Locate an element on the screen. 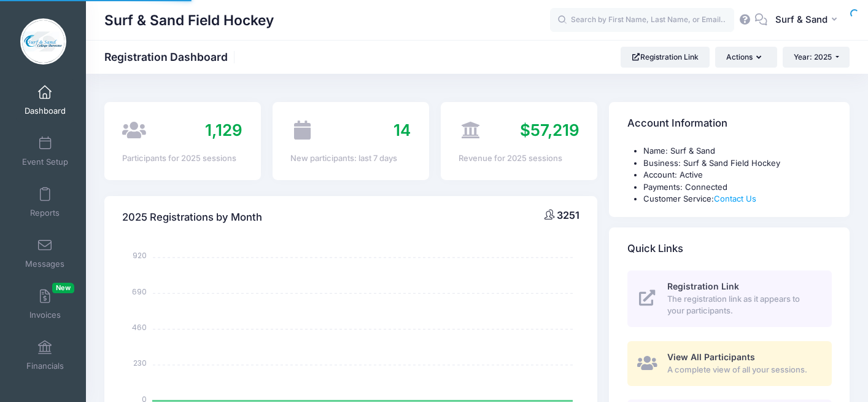 The height and width of the screenshot is (402, 868). a: Registration Link The registration link as it appears to your participants. is located at coordinates (729, 298).